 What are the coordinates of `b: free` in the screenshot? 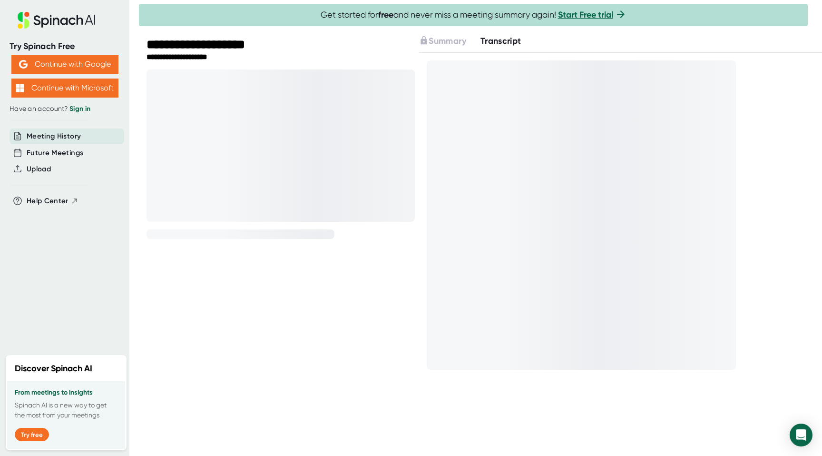 It's located at (386, 15).